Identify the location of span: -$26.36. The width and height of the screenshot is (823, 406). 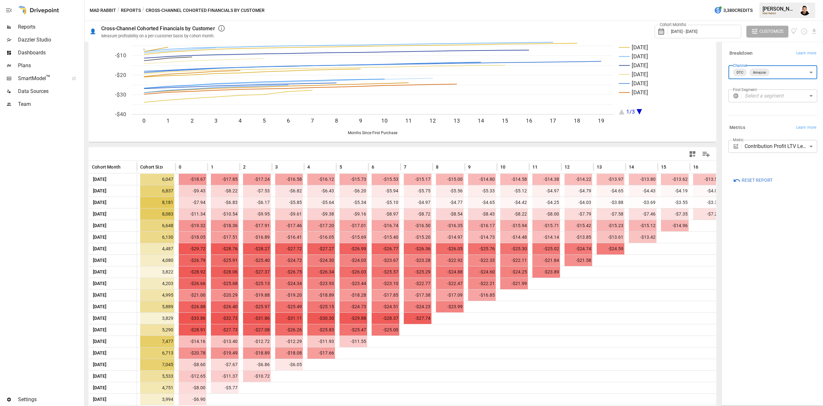
(418, 249).